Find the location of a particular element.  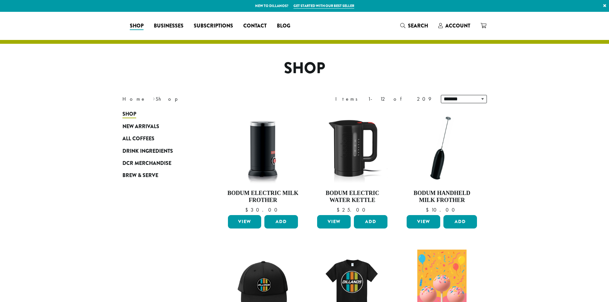

span: Blog is located at coordinates (284, 26).